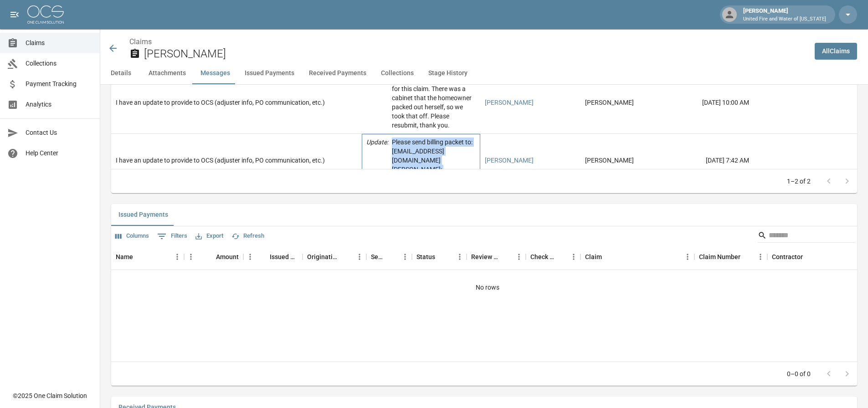 The height and width of the screenshot is (408, 868). Describe the element at coordinates (434, 102) in the screenshot. I see `p: I uploaded a revised invoice for this claim. There was a cabinet that the homeowner packed out he...` at that location.